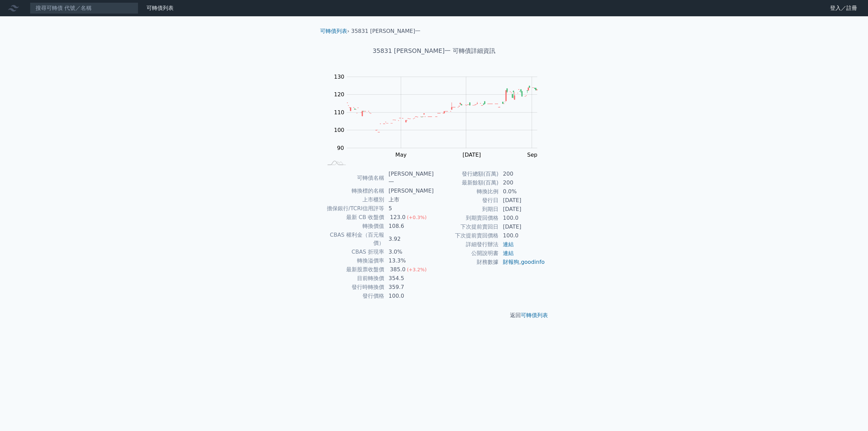  Describe the element at coordinates (354, 296) in the screenshot. I see `td: 發行價格` at that location.